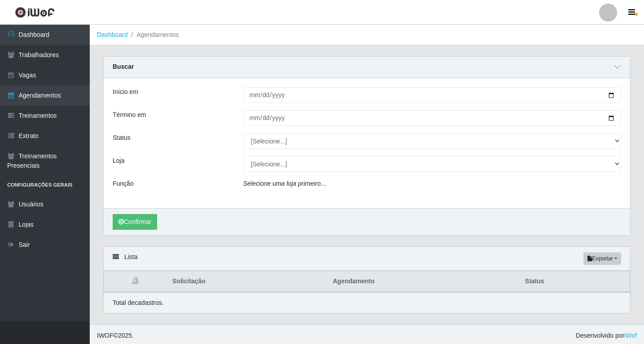 This screenshot has width=644, height=344. What do you see at coordinates (130, 115) in the screenshot?
I see `label: Término em` at bounding box center [130, 115].